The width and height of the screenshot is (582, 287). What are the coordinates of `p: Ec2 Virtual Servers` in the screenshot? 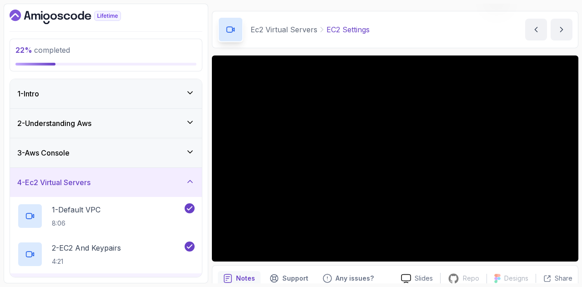 It's located at (284, 30).